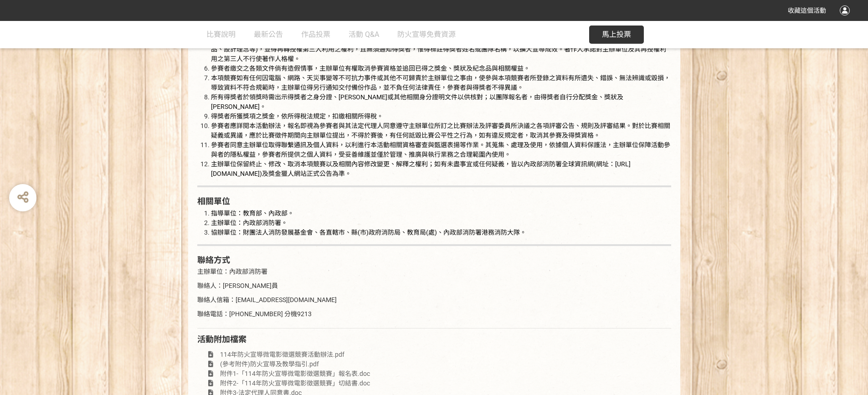 This screenshot has width=868, height=395. I want to click on span: 得獎者所獲獎項之獎金，依所得稅法規定，扣繳相關所得稅。, so click(297, 116).